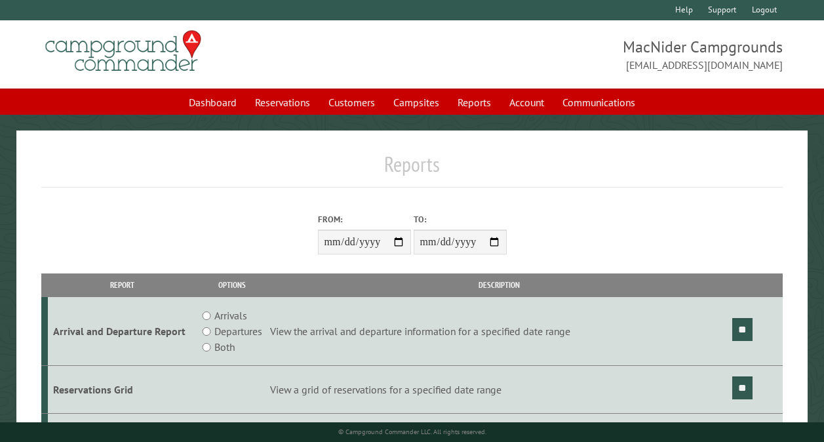  Describe the element at coordinates (232, 285) in the screenshot. I see `th: Options` at that location.